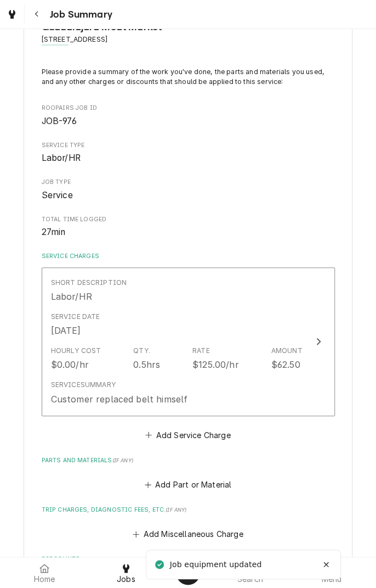 Image resolution: width=376 pixels, height=588 pixels. I want to click on span: Home, so click(45, 579).